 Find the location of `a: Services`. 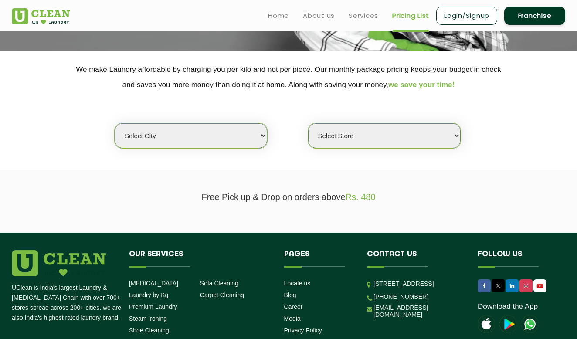

a: Services is located at coordinates (363, 16).